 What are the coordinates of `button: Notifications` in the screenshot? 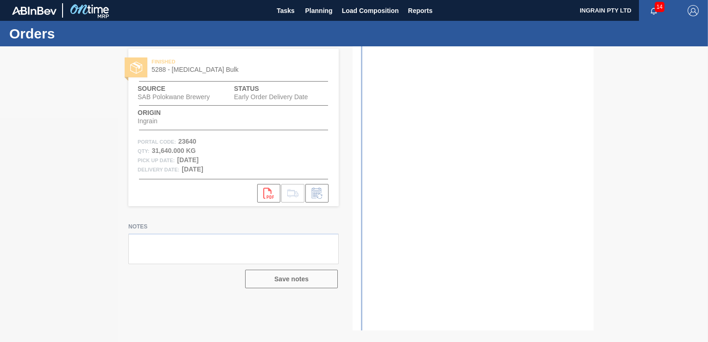 It's located at (654, 11).